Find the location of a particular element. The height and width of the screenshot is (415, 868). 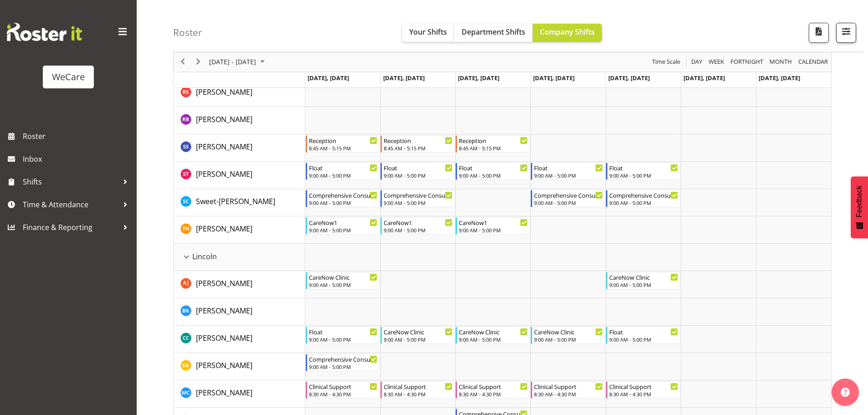

div: Charlotte Courtney"s event - CareNow Clinic Begin From Wednesday, October 15, 2025 at 9:00:00 AM ... is located at coordinates (492, 335).